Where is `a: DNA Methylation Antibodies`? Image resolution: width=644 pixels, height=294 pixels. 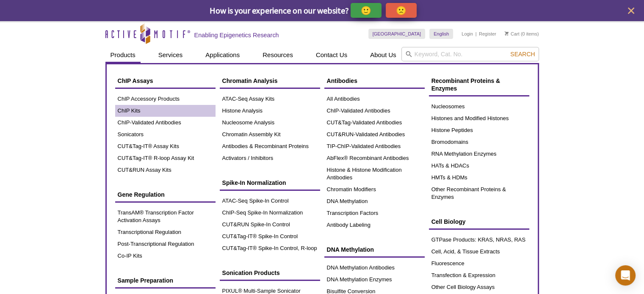
a: DNA Methylation Antibodies is located at coordinates (374, 268).